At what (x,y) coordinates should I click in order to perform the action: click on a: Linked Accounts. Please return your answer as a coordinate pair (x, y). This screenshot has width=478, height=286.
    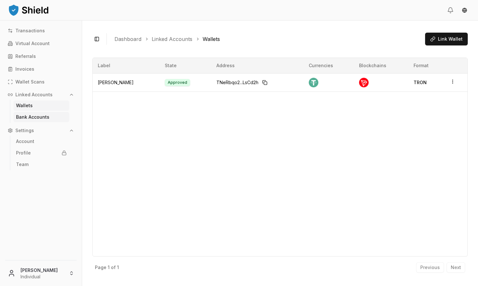
    Looking at the image, I should click on (172, 39).